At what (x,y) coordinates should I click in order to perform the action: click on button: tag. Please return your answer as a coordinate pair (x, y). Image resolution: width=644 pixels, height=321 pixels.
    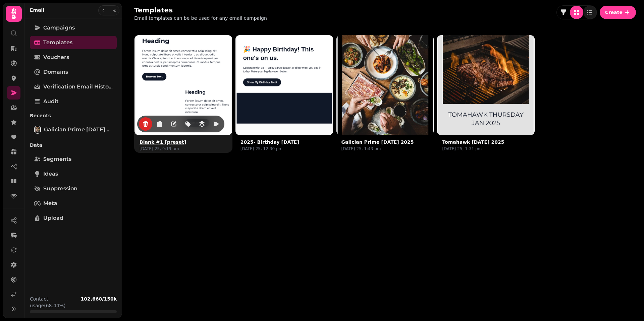
    Looking at the image, I should click on (188, 124).